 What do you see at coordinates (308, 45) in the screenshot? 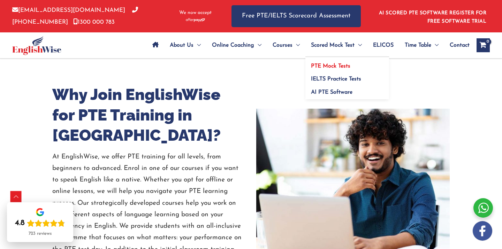
I see `nav: Site Navigation: Main Menu` at bounding box center [308, 45].